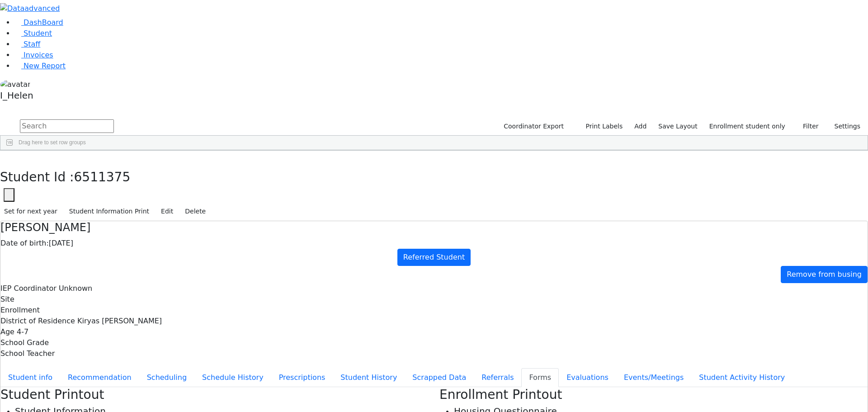  I want to click on label: IEP Coordinator, so click(28, 288).